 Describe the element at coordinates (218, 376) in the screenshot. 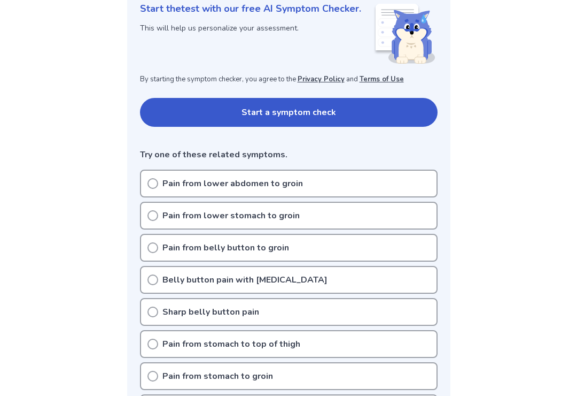

I see `p: Pain from stomach to groin` at that location.